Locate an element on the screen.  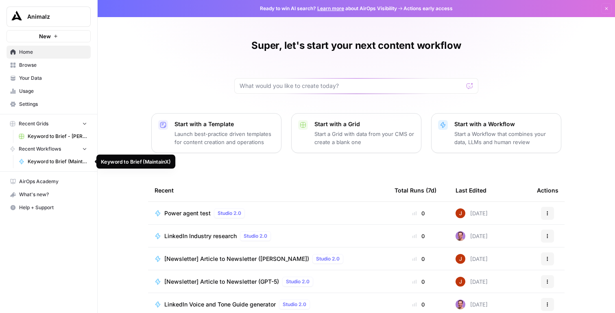
span: Settings is located at coordinates (53, 104).